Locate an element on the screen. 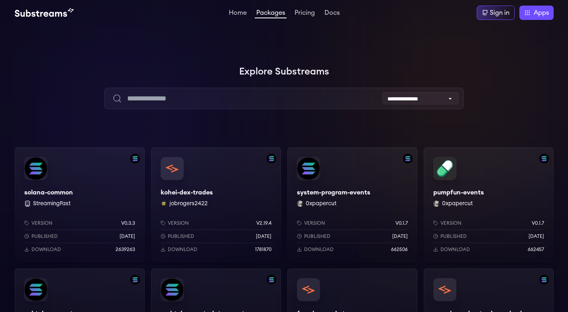 This screenshot has width=568, height=312. img: Substream's logo is located at coordinates (44, 13).